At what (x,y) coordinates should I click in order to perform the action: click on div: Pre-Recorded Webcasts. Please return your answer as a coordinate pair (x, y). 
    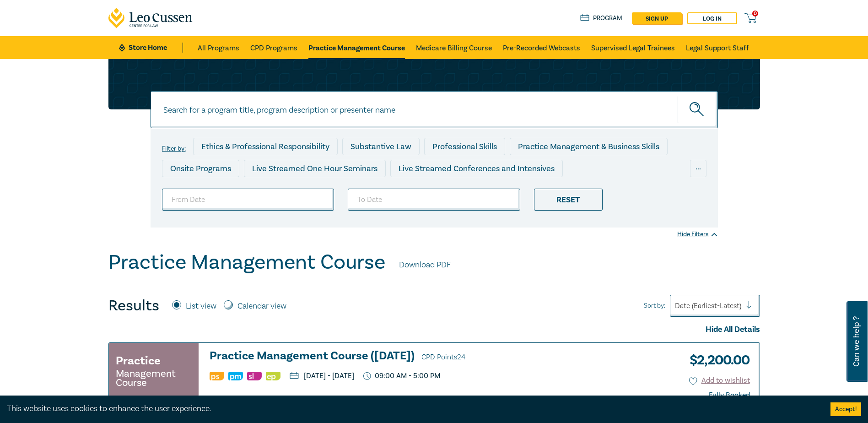
    Looking at the image, I should click on (364, 190).